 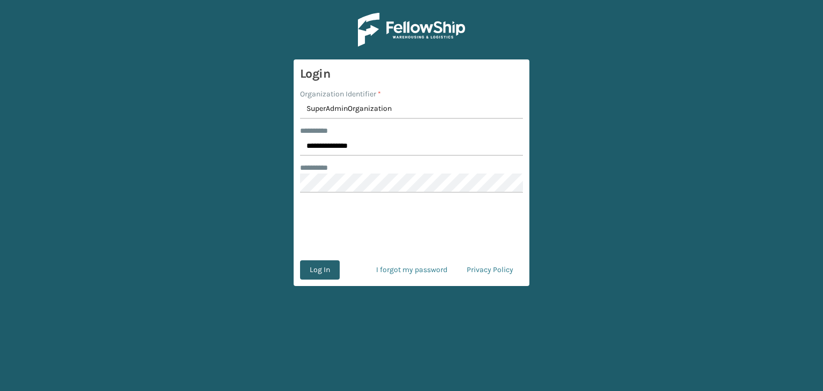 I want to click on h3: Login, so click(x=412, y=74).